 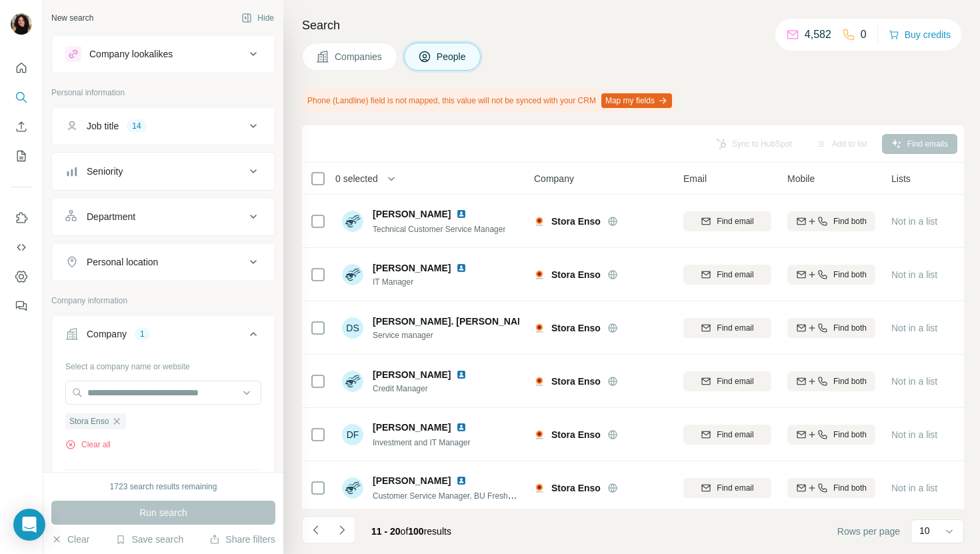 I want to click on div: DS, so click(x=353, y=328).